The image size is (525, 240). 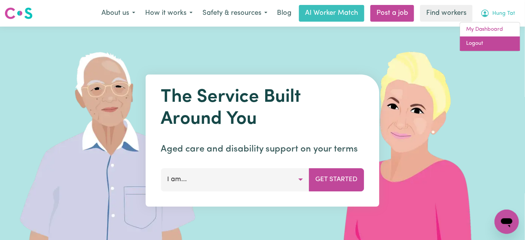 I want to click on a: My Dashboard, so click(x=490, y=30).